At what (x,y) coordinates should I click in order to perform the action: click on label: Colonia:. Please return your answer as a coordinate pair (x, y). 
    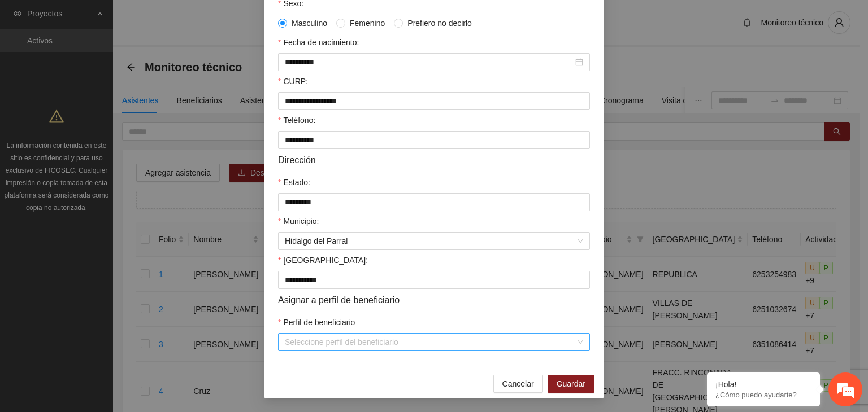
    Looking at the image, I should click on (323, 260).